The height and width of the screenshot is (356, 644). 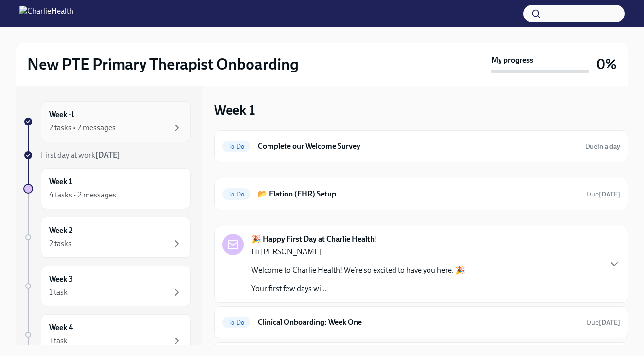 What do you see at coordinates (61, 279) in the screenshot?
I see `h6: Week 3` at bounding box center [61, 279].